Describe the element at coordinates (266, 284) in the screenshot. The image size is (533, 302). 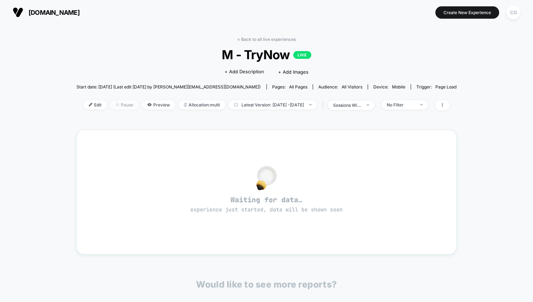
I see `p: Would like to see more reports?` at that location.